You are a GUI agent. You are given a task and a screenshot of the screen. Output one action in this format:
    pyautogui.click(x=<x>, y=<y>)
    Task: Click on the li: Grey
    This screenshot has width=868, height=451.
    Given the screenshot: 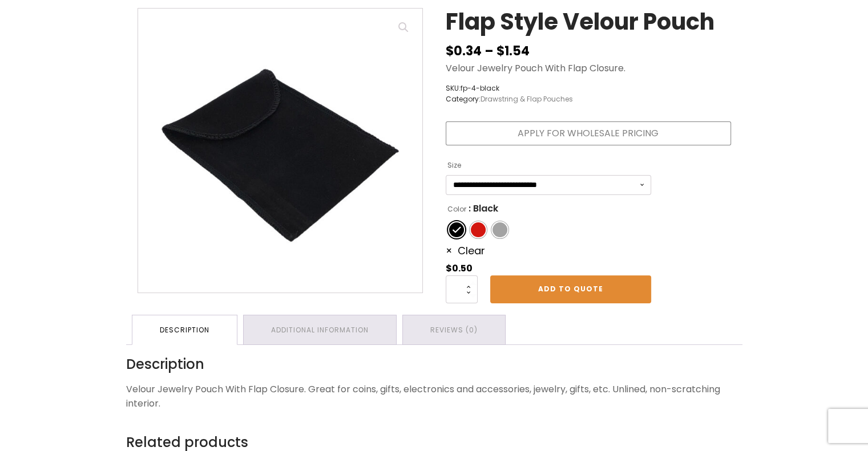 What is the action you would take?
    pyautogui.click(x=500, y=230)
    